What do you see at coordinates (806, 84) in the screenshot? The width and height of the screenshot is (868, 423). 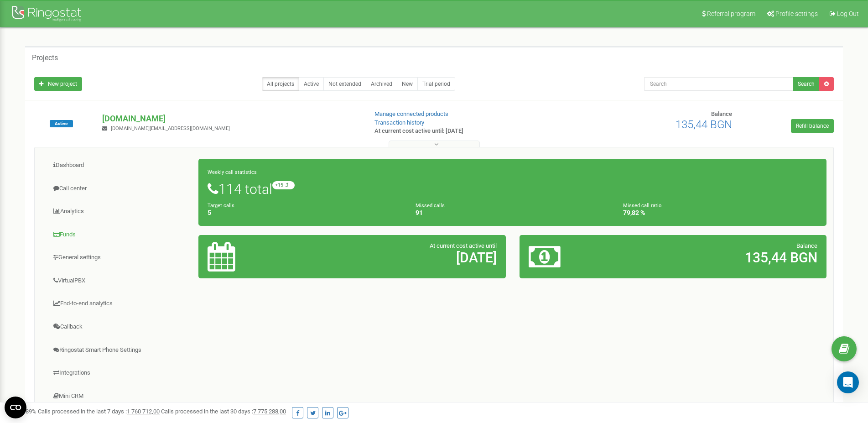 I see `button: Search` at bounding box center [806, 84].